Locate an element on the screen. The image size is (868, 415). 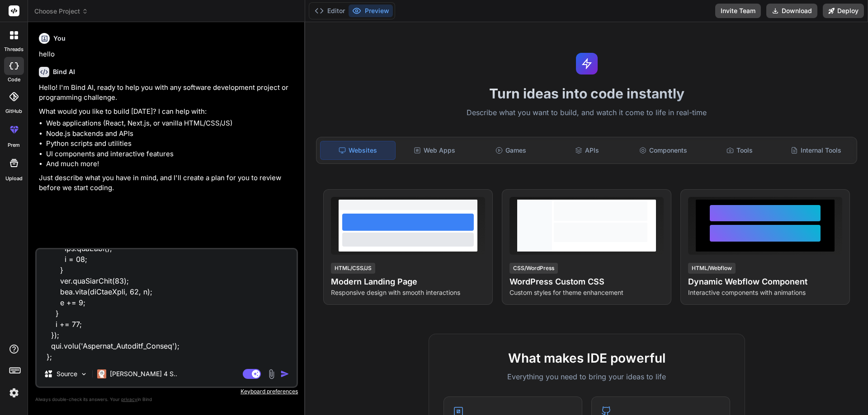
label: prem is located at coordinates (14, 146).